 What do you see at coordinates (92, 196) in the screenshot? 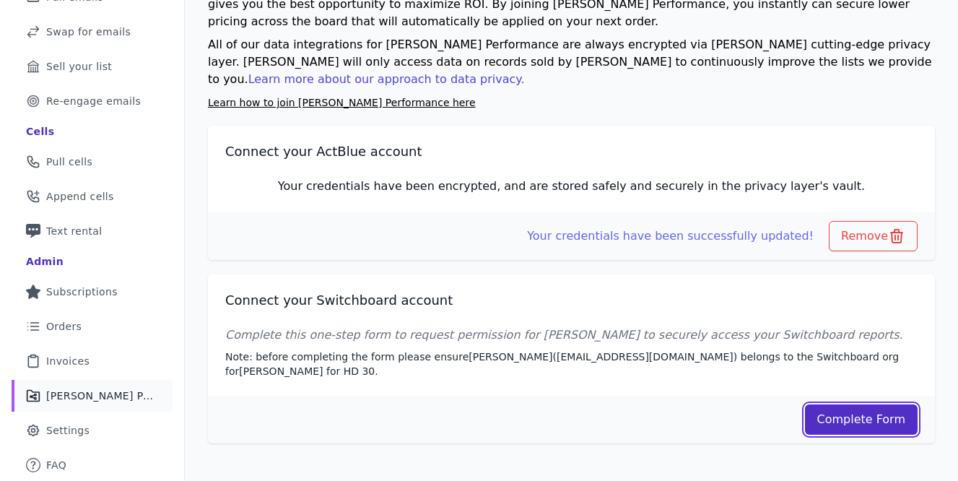
I see `a: Append cells` at bounding box center [92, 196].